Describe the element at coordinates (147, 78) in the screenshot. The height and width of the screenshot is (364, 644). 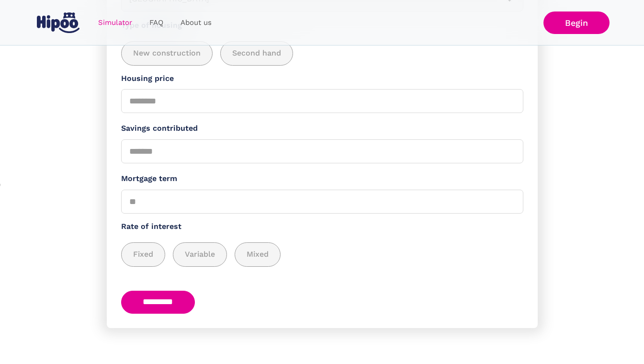
I see `font: Housing price` at that location.